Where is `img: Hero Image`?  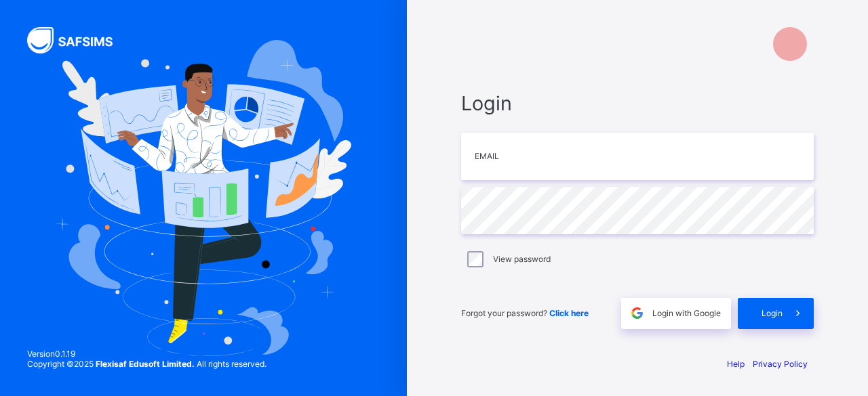 img: Hero Image is located at coordinates (203, 198).